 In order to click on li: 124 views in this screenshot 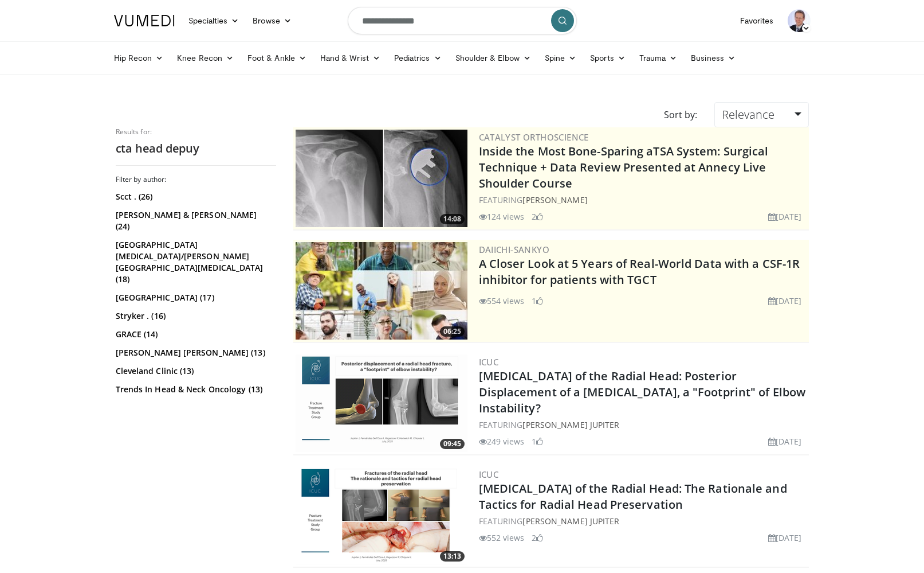, I will do `click(502, 216)`.